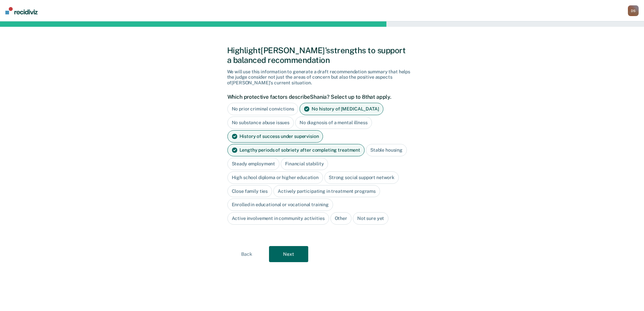 This screenshot has height=311, width=644. Describe the element at coordinates (634, 11) in the screenshot. I see `button: DS` at that location.